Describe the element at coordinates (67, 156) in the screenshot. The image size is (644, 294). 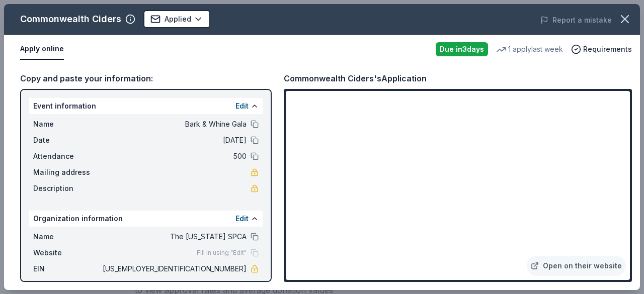
I see `span: Attendance` at that location.